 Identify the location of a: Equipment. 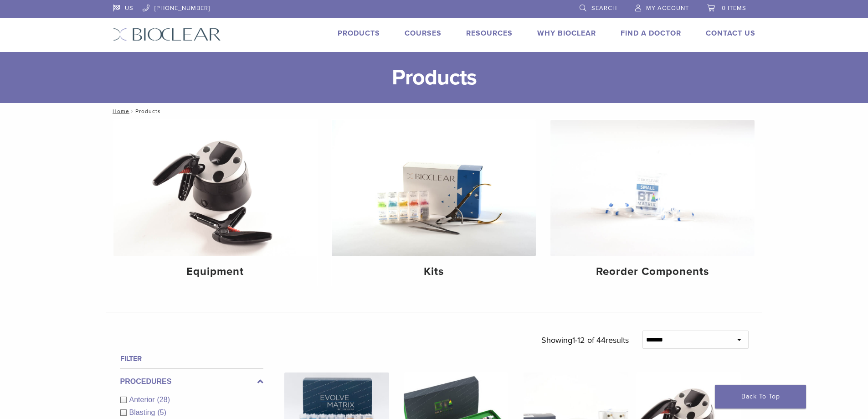
(215, 203).